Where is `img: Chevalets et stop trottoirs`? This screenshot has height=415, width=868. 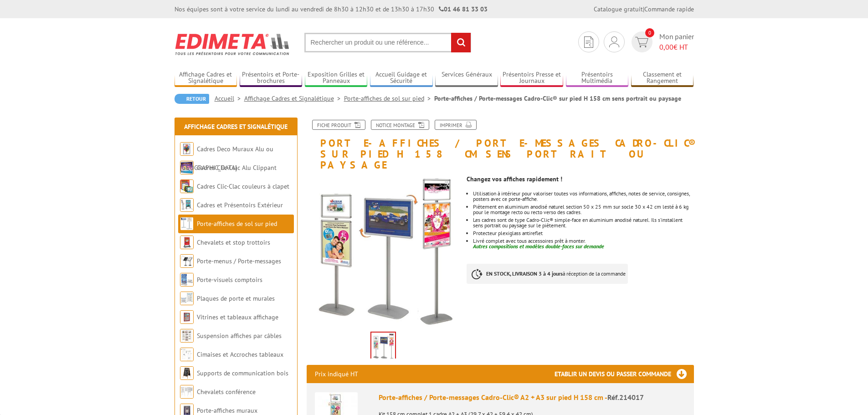
img: Chevalets et stop trottoirs is located at coordinates (187, 242).